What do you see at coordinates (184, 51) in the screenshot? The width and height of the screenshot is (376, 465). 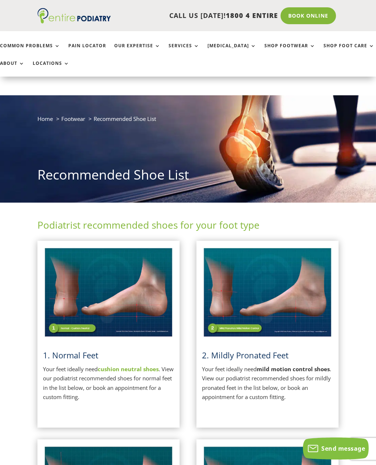 I see `a: Services` at bounding box center [184, 51].